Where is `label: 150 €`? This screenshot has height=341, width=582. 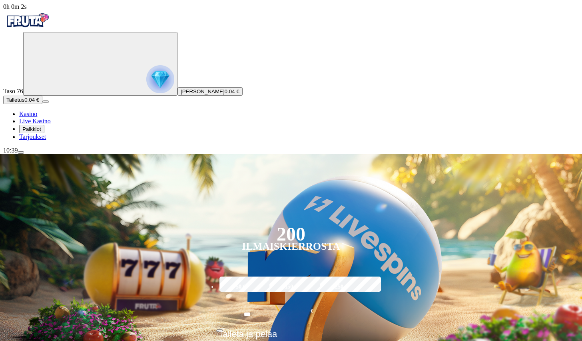 label: 150 € is located at coordinates (291, 287).